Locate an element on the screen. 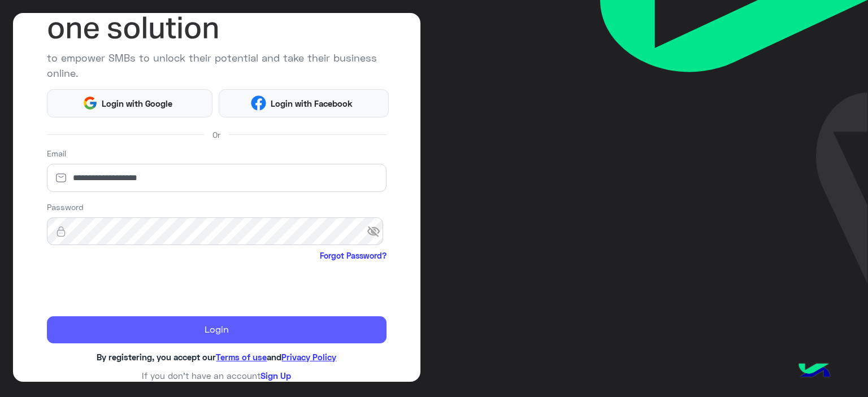  a: Terms of use is located at coordinates (241, 357).